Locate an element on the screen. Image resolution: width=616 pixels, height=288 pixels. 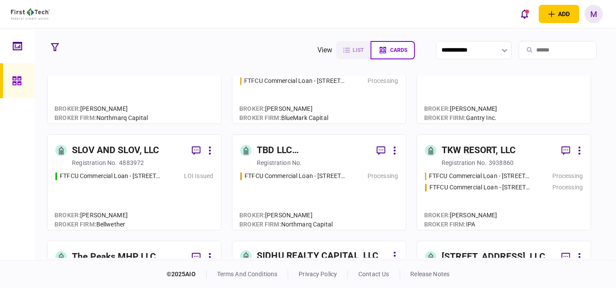
div: BlueMark Capital is located at coordinates (284, 118).